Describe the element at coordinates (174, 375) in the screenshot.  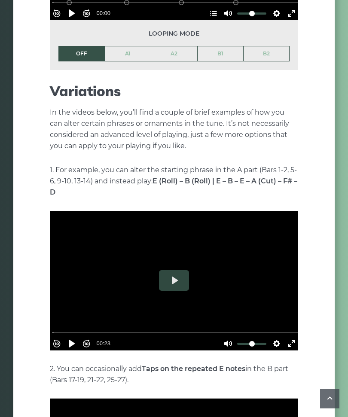
I see `p: 2. You can occasionally add in the B part (Bars 17-19, 21-22, 25-27).` at that location.